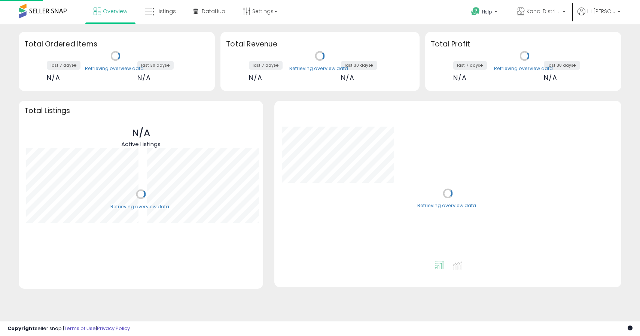 The height and width of the screenshot is (336, 640). I want to click on span: Listings, so click(166, 11).